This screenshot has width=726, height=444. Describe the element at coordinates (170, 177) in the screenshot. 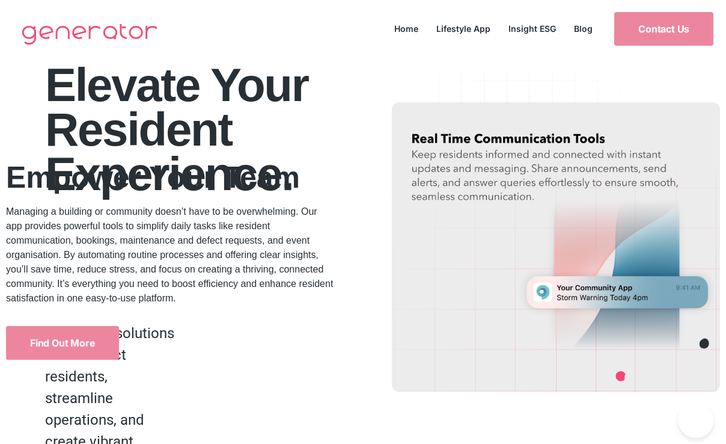

I see `h2: Empower Your Team` at that location.